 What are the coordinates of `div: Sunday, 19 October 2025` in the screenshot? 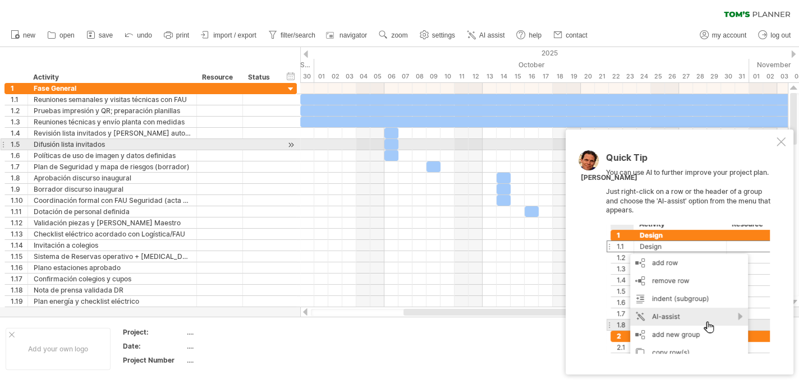 It's located at (573, 76).